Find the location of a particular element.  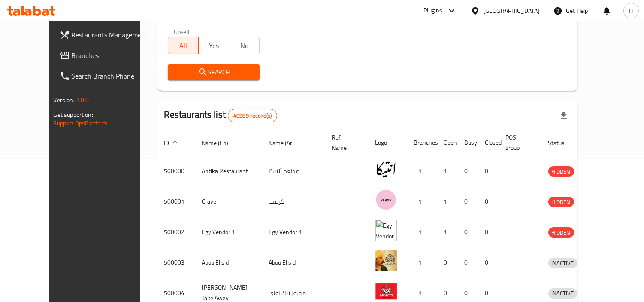

th: Busy is located at coordinates (468, 143).